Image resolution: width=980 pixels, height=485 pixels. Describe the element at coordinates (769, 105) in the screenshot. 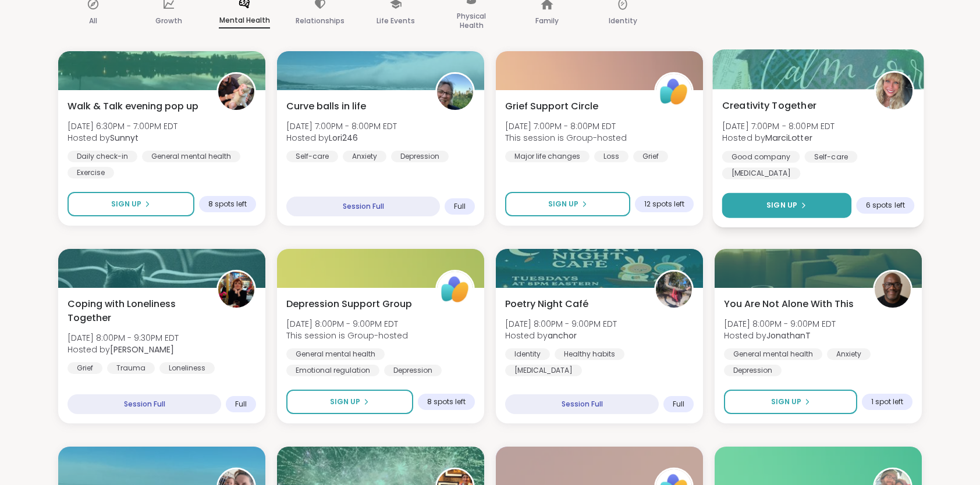

I see `span: Creativity Together` at that location.